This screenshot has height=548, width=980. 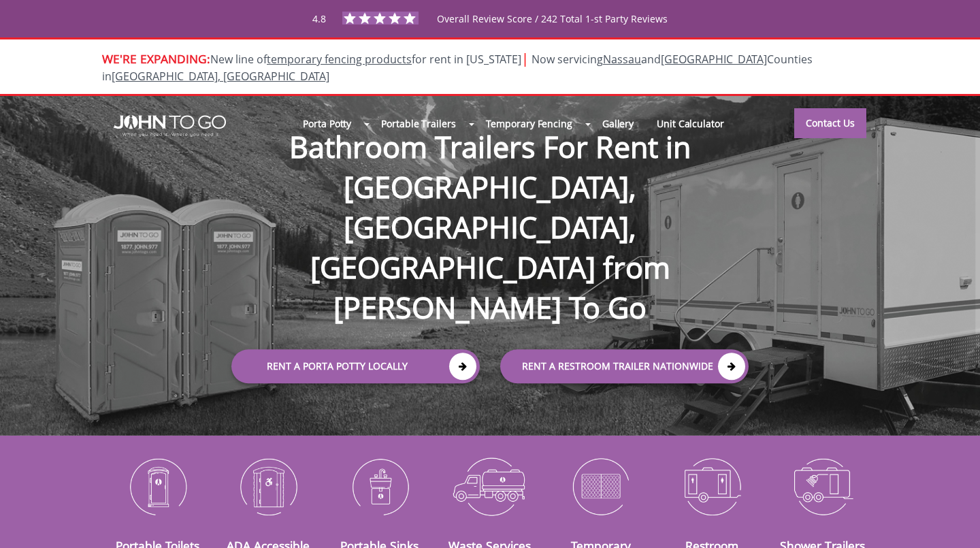 I want to click on img: Portable-Toilets-icon_N.png, so click(x=157, y=487).